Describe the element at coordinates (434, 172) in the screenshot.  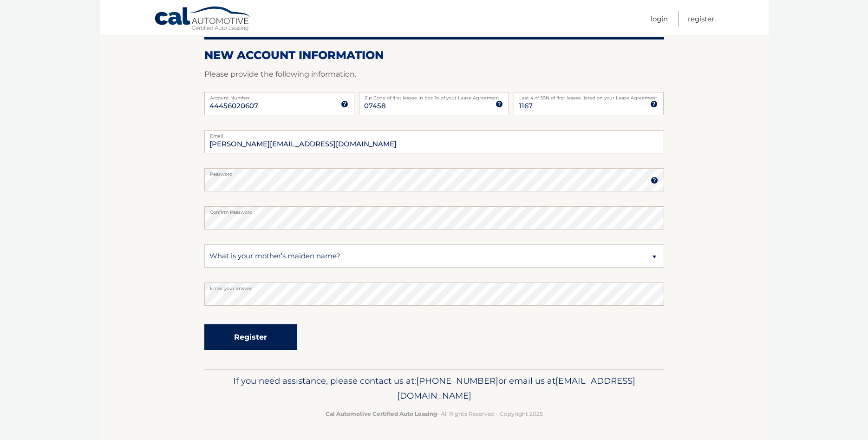
I see `label: Password` at that location.